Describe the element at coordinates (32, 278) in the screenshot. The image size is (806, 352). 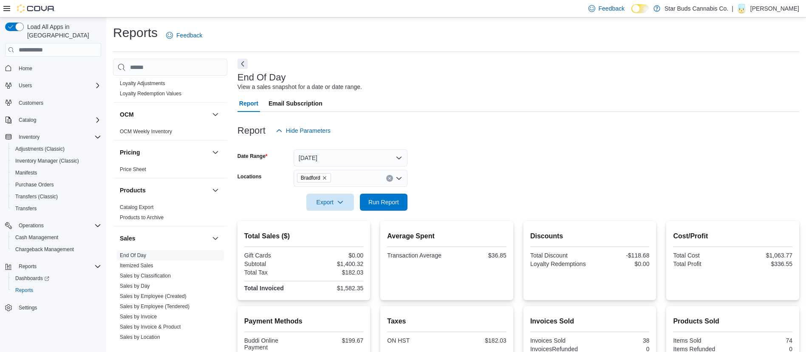
I see `span: Dashboards` at that location.